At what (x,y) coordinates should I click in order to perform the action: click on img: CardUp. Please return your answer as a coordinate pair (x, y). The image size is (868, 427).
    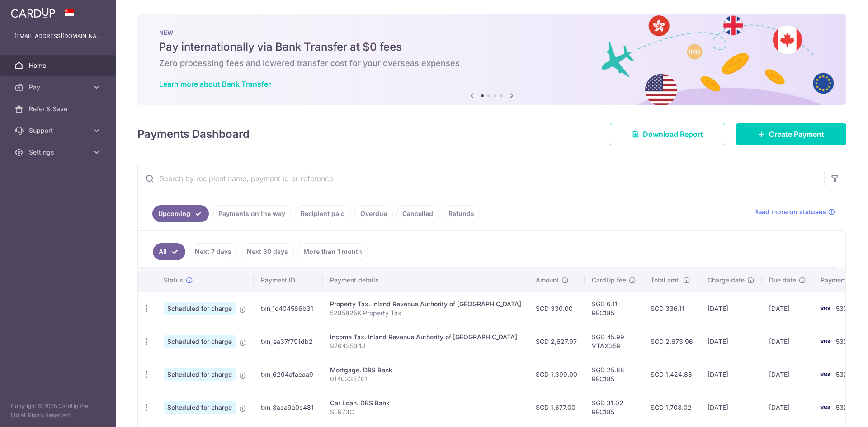
    Looking at the image, I should click on (33, 13).